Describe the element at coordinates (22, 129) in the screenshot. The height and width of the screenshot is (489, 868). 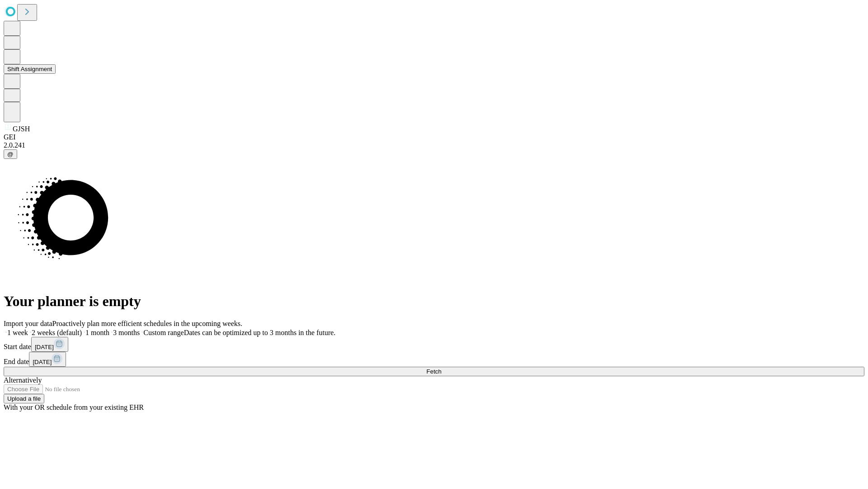
I see `span: GJSH` at that location.